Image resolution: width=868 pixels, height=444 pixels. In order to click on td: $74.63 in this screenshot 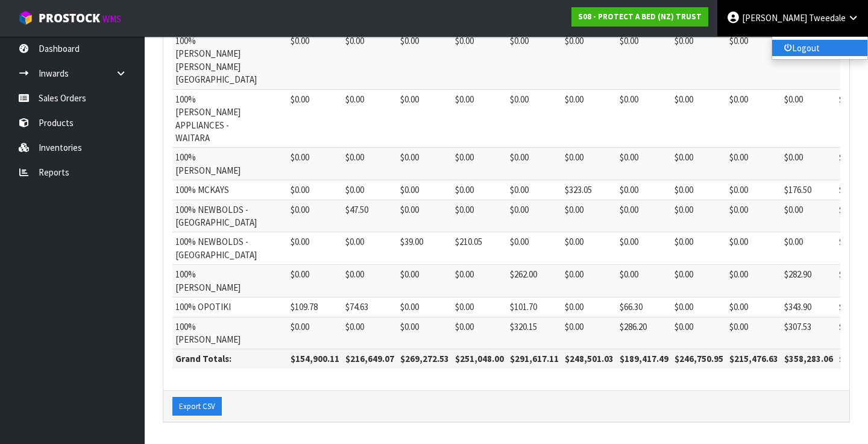, I will do `click(369, 307)`.